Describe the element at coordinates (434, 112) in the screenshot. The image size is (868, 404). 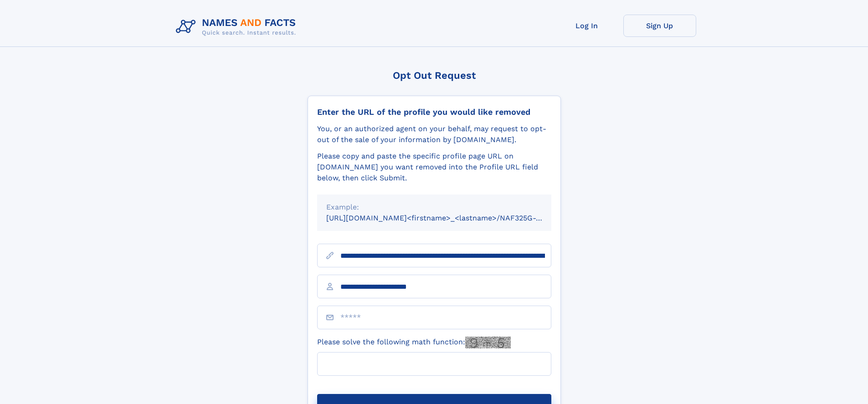
I see `div: Enter the URL of the profile you would like removed` at that location.